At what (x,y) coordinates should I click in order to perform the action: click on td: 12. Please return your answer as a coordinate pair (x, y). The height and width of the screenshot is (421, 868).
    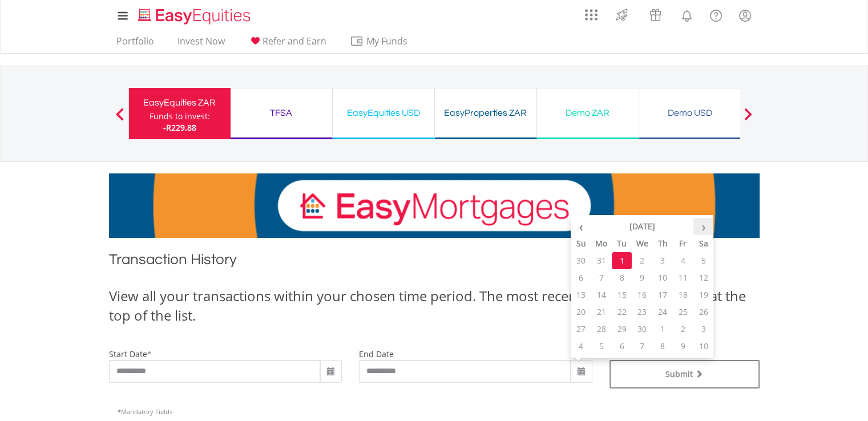
    Looking at the image, I should click on (704, 278).